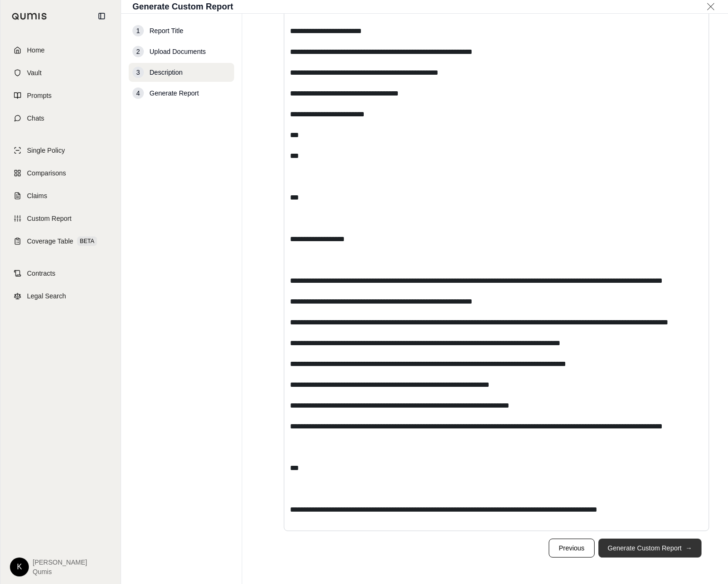 This screenshot has height=584, width=728. Describe the element at coordinates (571, 548) in the screenshot. I see `button: Previous` at that location.